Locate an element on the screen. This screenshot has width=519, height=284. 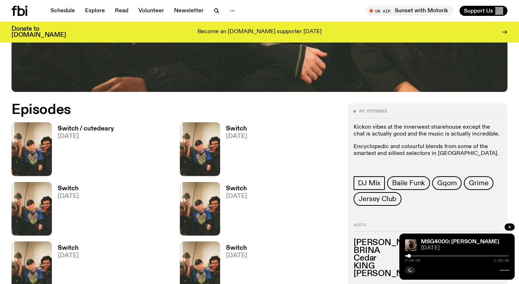
span: 85 episodes is located at coordinates (373, 111).